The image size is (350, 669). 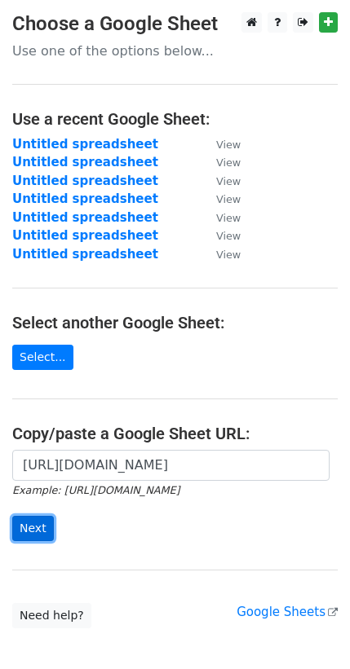 What do you see at coordinates (174, 119) in the screenshot?
I see `h4: Use a recent Google Sheet:` at bounding box center [174, 119].